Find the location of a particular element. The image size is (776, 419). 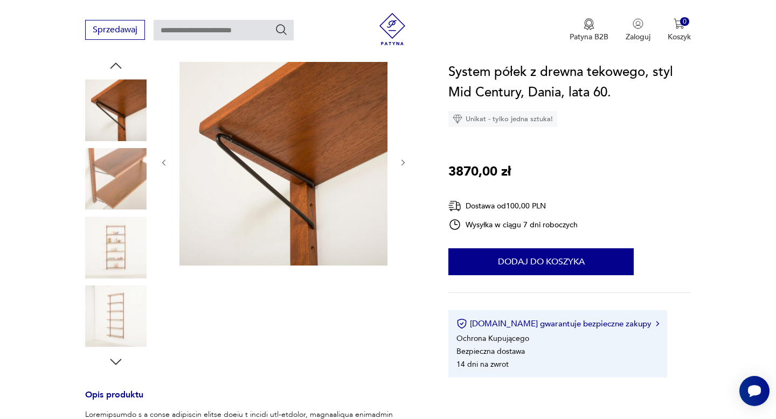

img: Ikona medalu is located at coordinates (589, 24).